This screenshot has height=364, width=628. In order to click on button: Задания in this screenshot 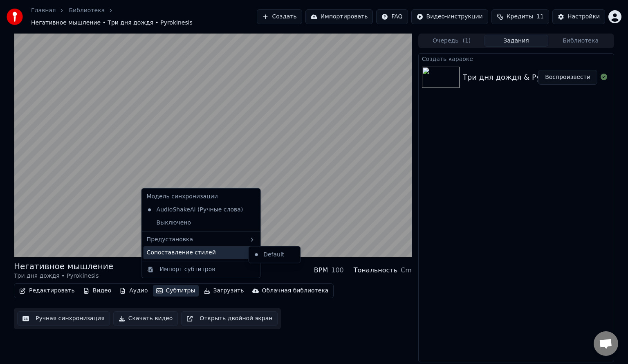, I will do `click(517, 41)`.